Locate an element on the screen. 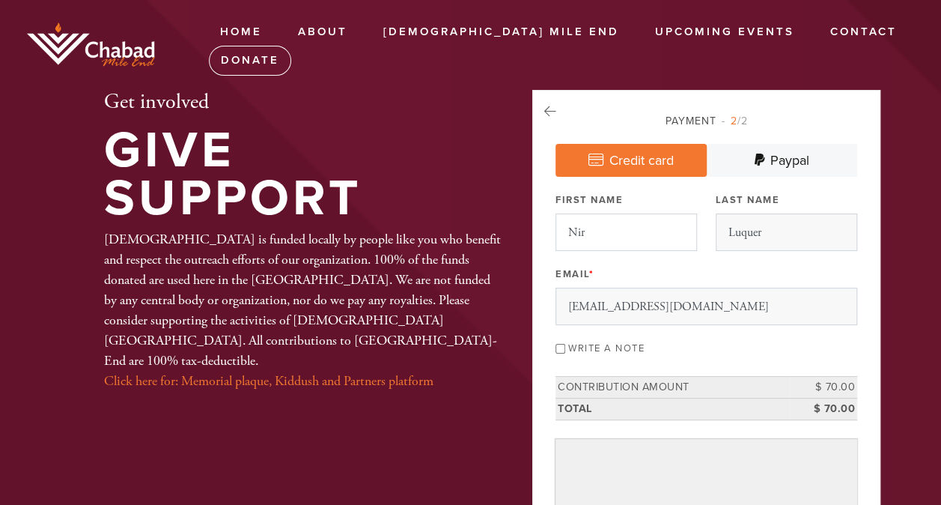  a: Credit card is located at coordinates (631, 160).